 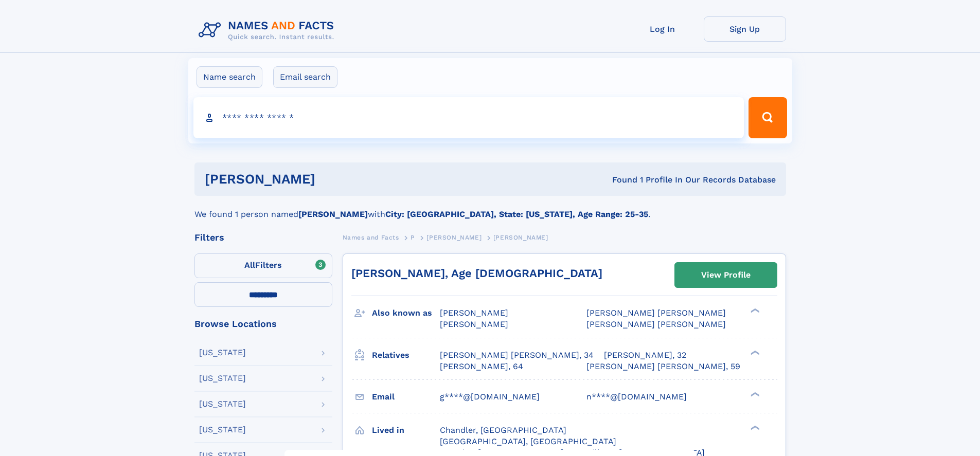 What do you see at coordinates (490, 208) in the screenshot?
I see `div: We found 1 person named with .` at bounding box center [490, 208].